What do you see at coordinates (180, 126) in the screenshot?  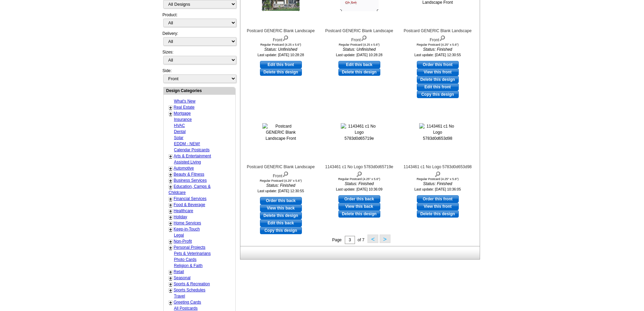 I see `a: HVAC` at bounding box center [180, 126].